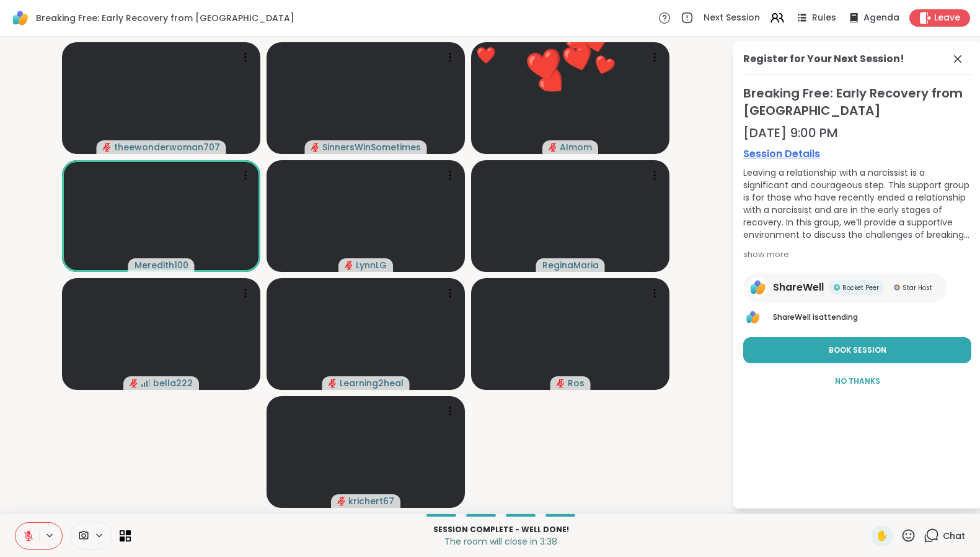 Image resolution: width=980 pixels, height=557 pixels. I want to click on img: ShareWell Logomark, so click(21, 18).